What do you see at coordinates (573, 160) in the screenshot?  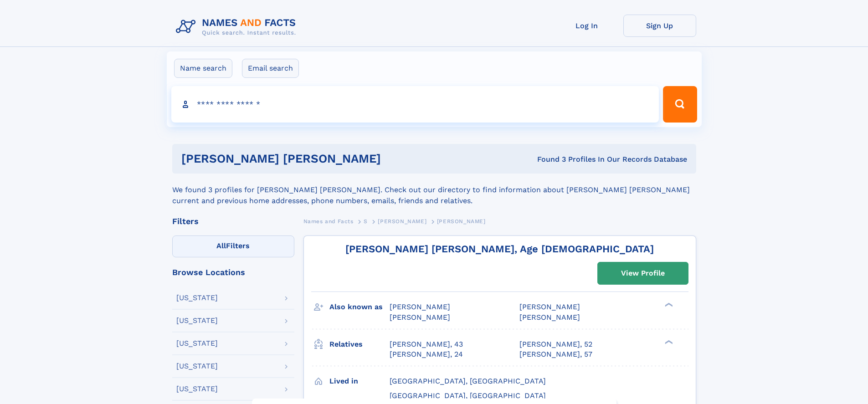 I see `div: Found 3 Profiles In Our Records Database` at bounding box center [573, 160].